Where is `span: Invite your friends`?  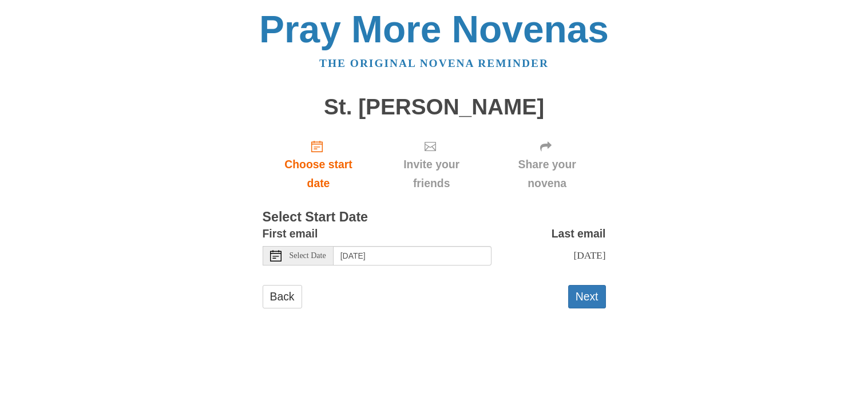
span: Invite your friends is located at coordinates (431, 174).